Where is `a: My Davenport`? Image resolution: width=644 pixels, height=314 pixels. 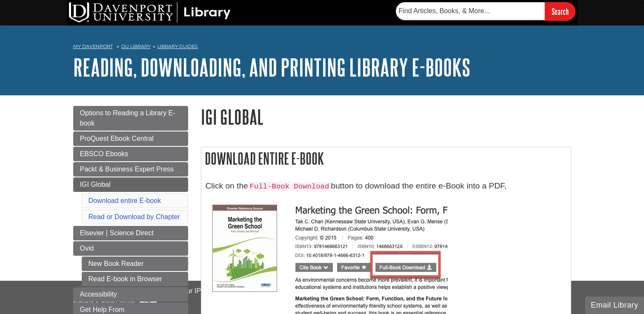
a: My Davenport is located at coordinates (93, 46).